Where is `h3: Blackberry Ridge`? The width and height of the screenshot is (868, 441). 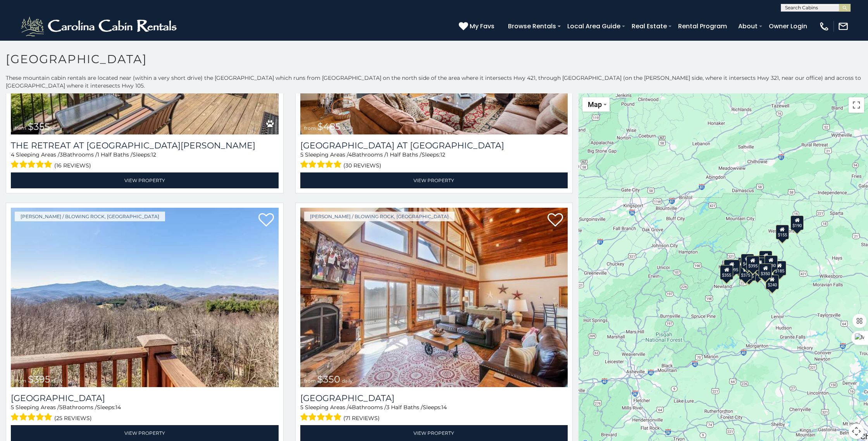 h3: Blackberry Ridge is located at coordinates (434, 398).